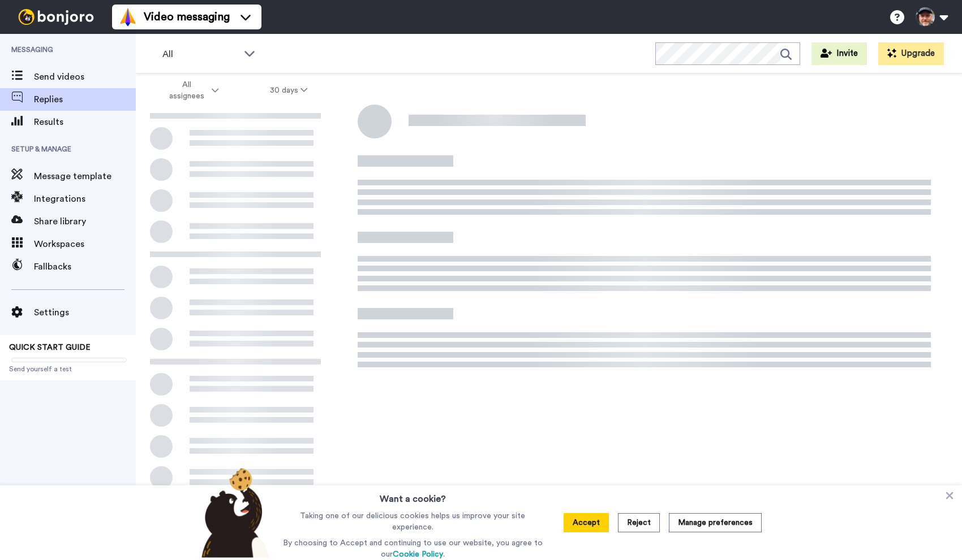 The width and height of the screenshot is (962, 560). What do you see at coordinates (586, 523) in the screenshot?
I see `button: Accept` at bounding box center [586, 523].